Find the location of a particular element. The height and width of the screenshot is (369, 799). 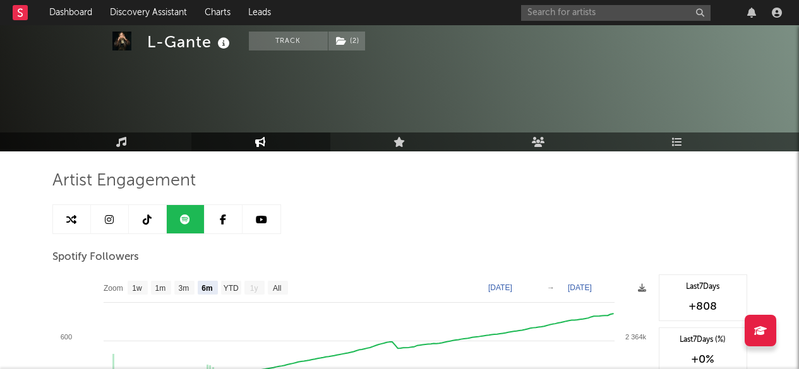

text: 3m is located at coordinates (183, 289).